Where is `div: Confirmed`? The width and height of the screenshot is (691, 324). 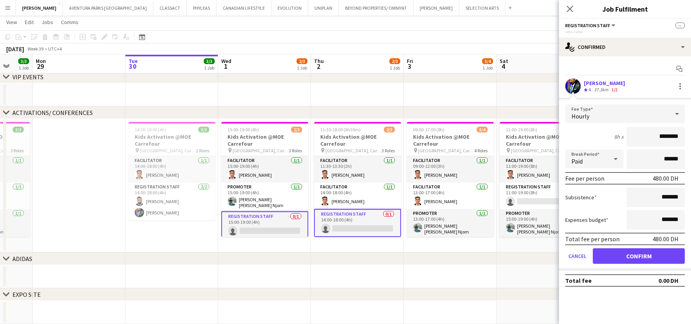
div: Confirmed is located at coordinates (625, 47).